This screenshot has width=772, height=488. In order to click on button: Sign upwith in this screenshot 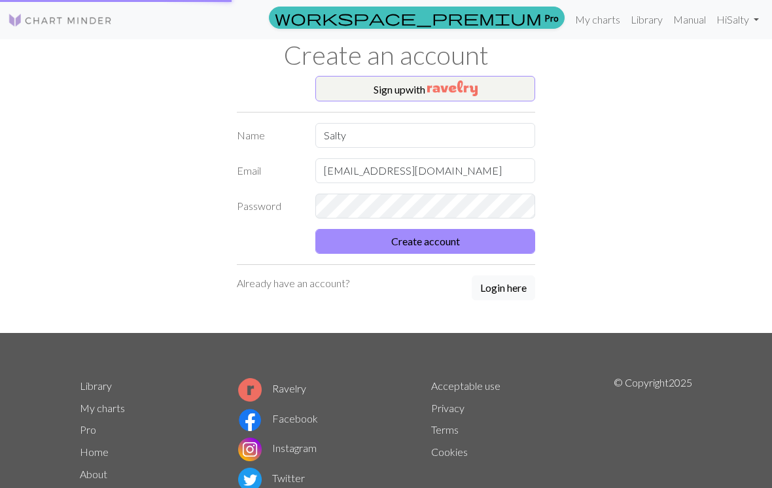, I will do `click(425, 89)`.